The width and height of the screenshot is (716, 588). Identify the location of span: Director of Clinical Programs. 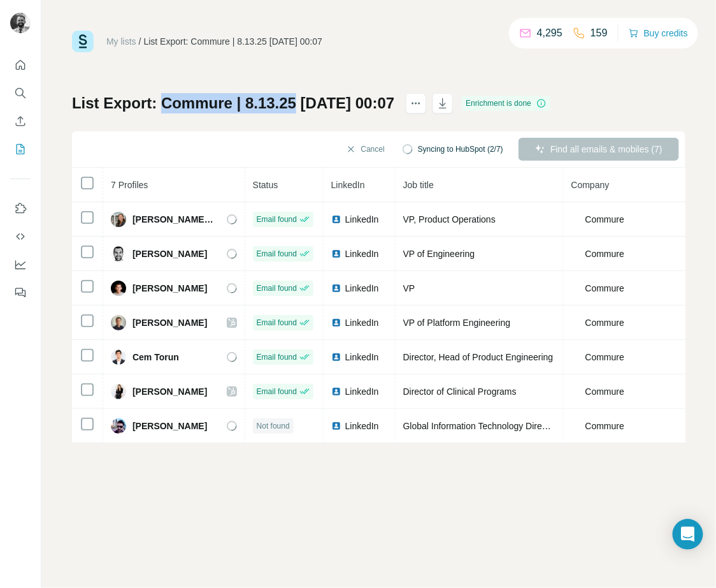
(460, 392).